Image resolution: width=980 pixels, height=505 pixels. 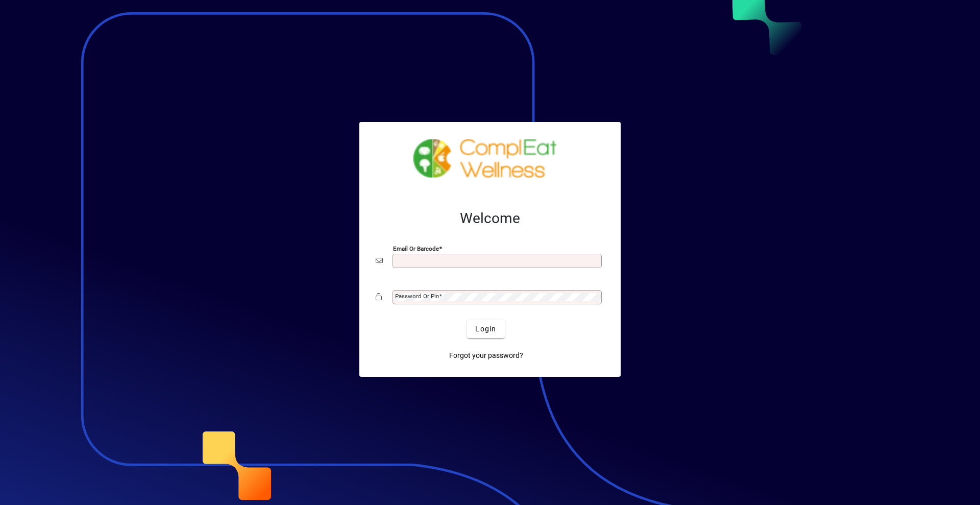 What do you see at coordinates (486, 355) in the screenshot?
I see `a: Forgot your password?` at bounding box center [486, 355].